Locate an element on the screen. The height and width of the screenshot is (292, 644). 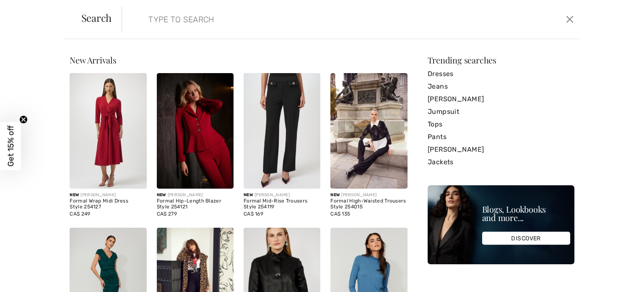
span: Search is located at coordinates (96, 18).